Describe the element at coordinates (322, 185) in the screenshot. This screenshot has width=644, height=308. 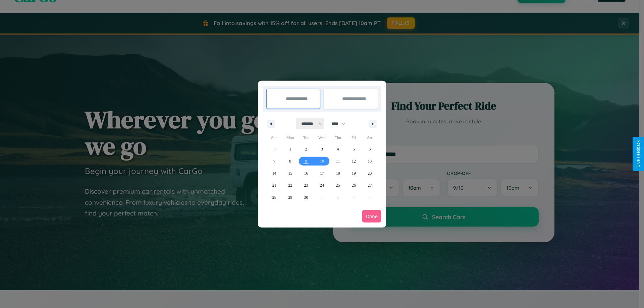
I see `span: 24` at that location.